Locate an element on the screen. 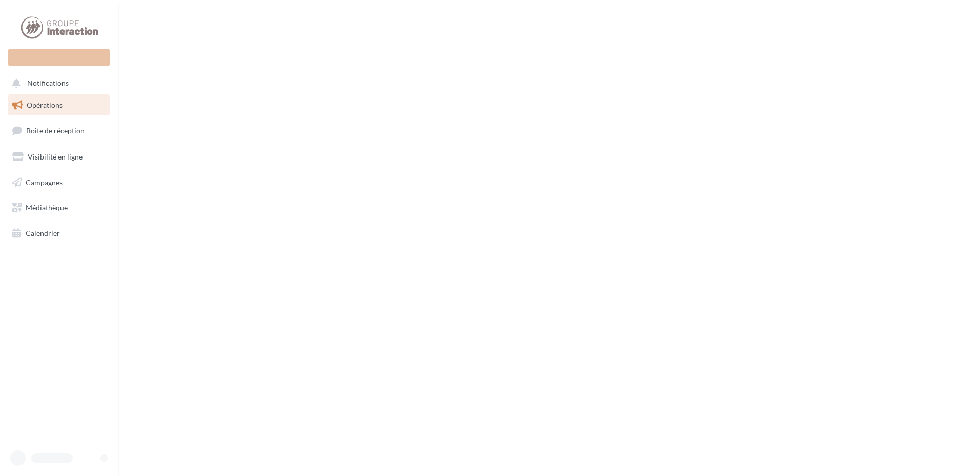 The height and width of the screenshot is (476, 980). a: Médiathèque is located at coordinates (59, 208).